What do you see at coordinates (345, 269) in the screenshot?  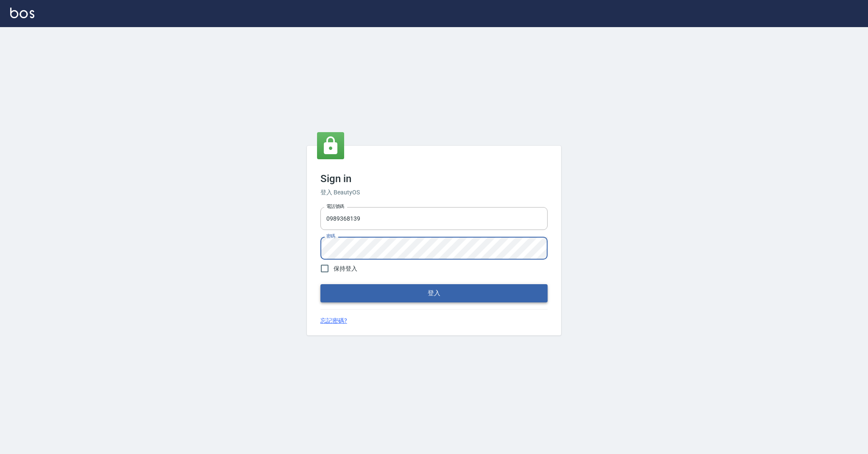 I see `span: 保持登入` at bounding box center [345, 269].